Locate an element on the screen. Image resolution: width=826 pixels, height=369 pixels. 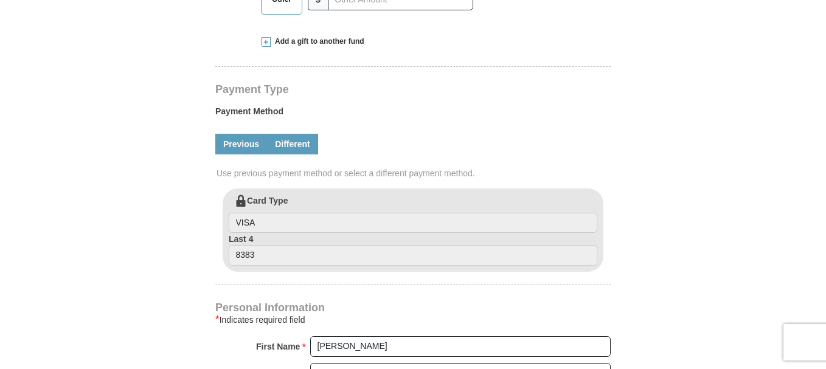
input: Card Type is located at coordinates (413, 223).